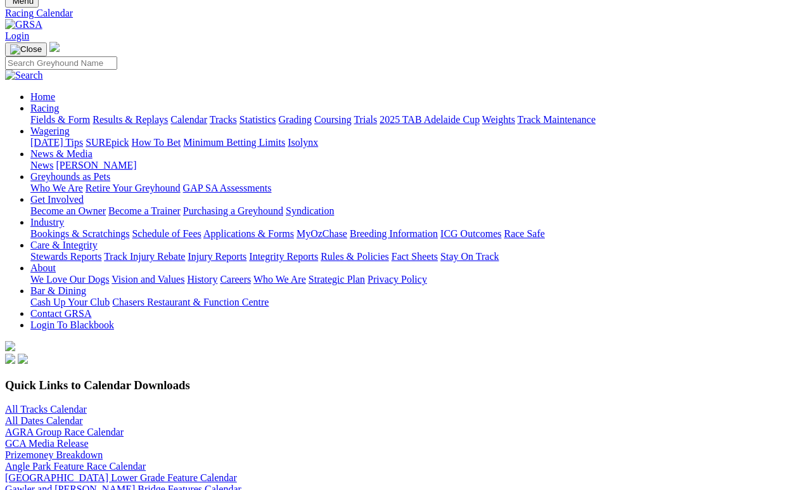  I want to click on div: Racing Calendar, so click(405, 13).